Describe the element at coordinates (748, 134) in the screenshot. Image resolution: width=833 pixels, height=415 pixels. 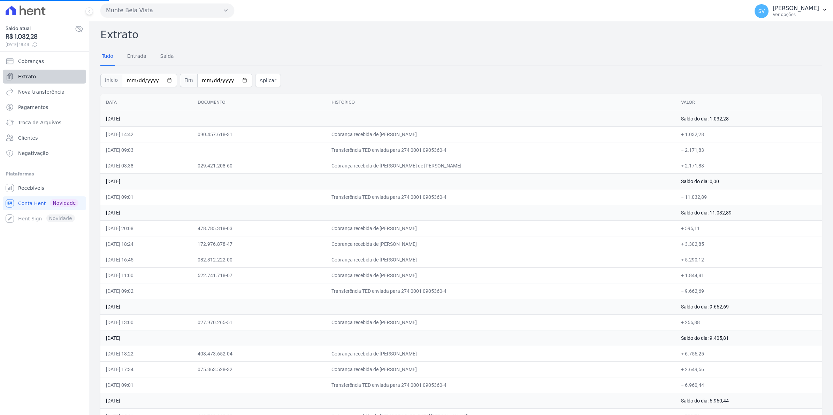
I see `td: + 1.032,28` at that location.